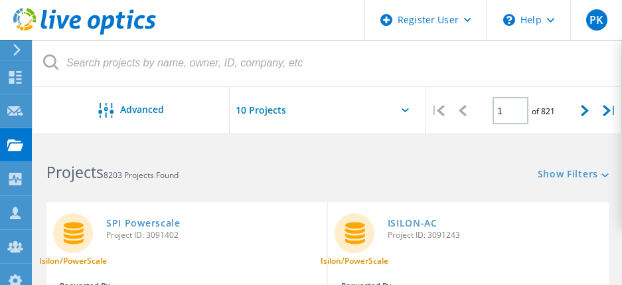  Describe the element at coordinates (573, 175) in the screenshot. I see `a: Show Filters` at that location.